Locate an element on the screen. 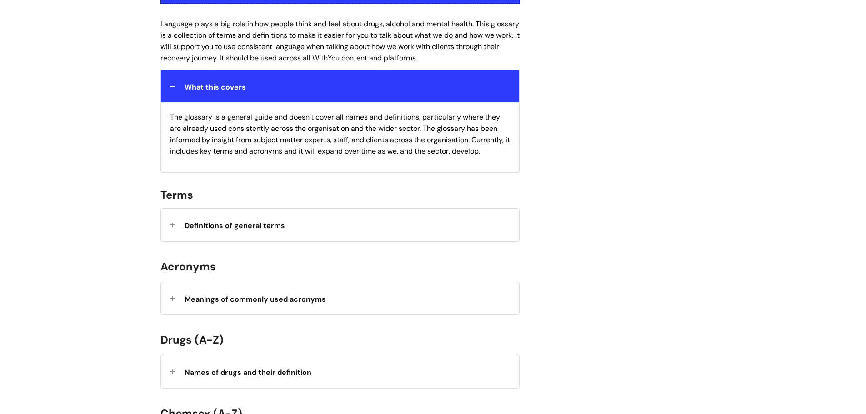 The height and width of the screenshot is (414, 866). span: The glossary is a general guide and doesn’t cover all names and definitions, particularly where t... is located at coordinates (340, 134).